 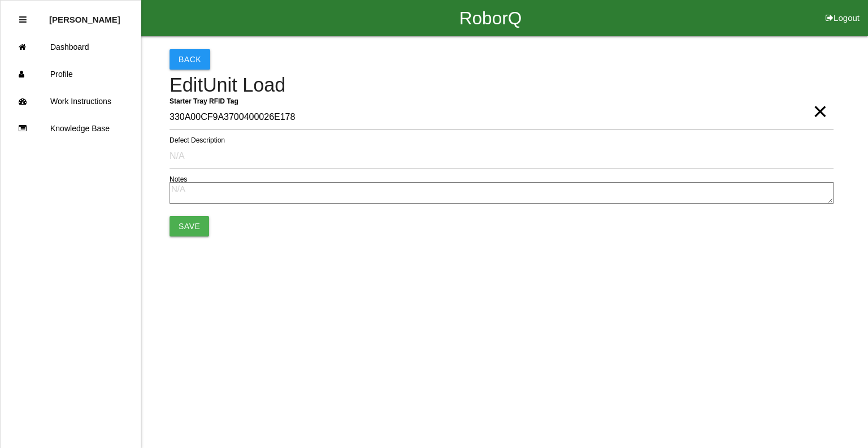 What do you see at coordinates (22, 20) in the screenshot?
I see `div: Close` at bounding box center [22, 20].